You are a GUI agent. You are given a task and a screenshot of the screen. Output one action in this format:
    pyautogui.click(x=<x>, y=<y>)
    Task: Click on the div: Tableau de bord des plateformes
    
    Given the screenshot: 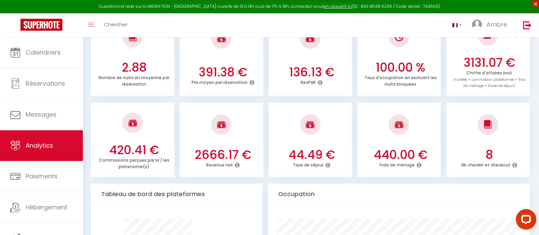 What is the action you would take?
    pyautogui.click(x=177, y=194)
    